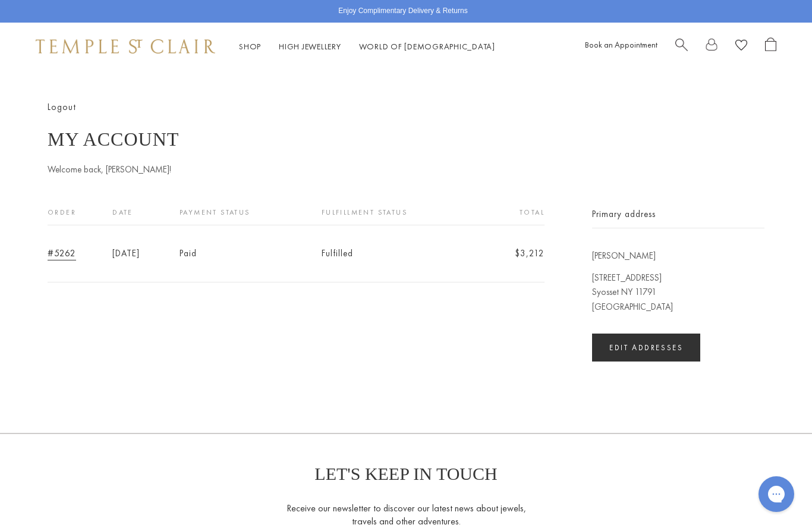  I want to click on p: Enjoy Complimentary Delivery & Returns, so click(402, 11).